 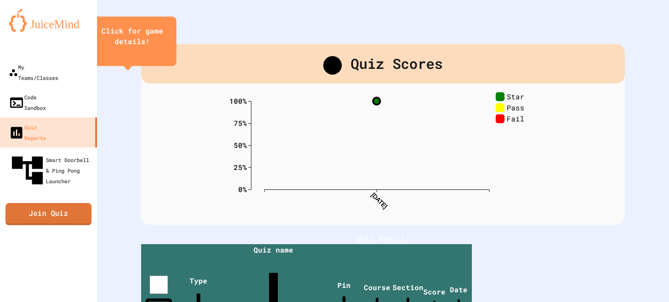 What do you see at coordinates (243, 188) in the screenshot?
I see `text: 0%` at bounding box center [243, 188].